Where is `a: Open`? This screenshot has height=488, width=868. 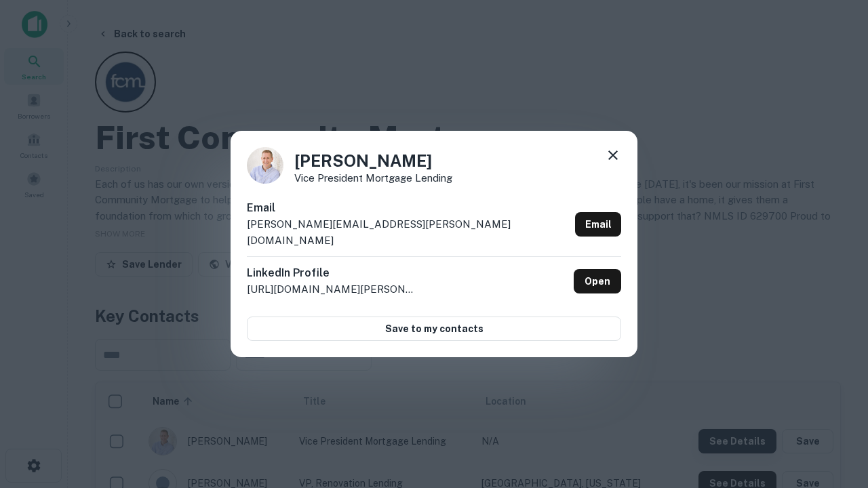 a: Open is located at coordinates (597, 281).